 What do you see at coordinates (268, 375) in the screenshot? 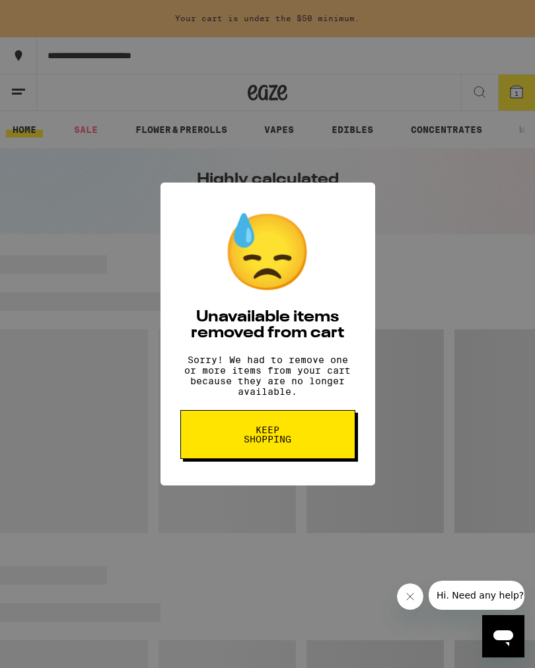
I see `p: Sorry! We had to remove one or more items from your cart because they are no longer available.` at bounding box center [268, 375].